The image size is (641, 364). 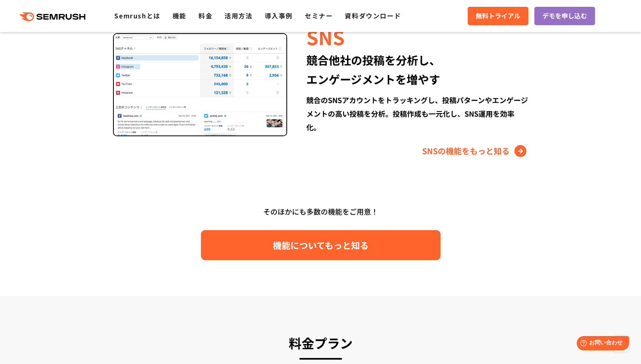 I want to click on a: 資料ダウンロード, so click(x=372, y=16).